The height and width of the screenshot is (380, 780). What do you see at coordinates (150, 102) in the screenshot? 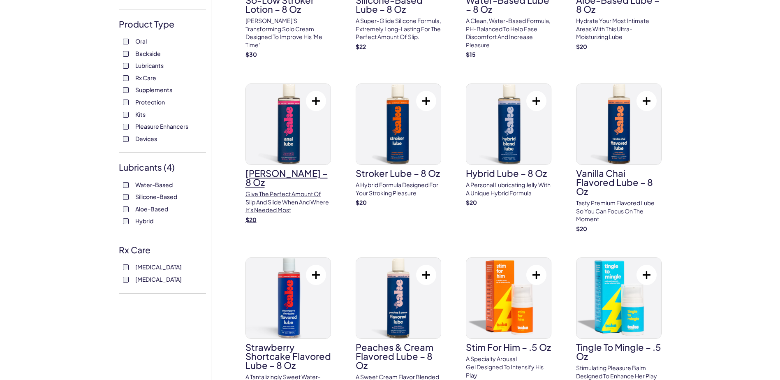
I see `span: Protection` at bounding box center [150, 102].